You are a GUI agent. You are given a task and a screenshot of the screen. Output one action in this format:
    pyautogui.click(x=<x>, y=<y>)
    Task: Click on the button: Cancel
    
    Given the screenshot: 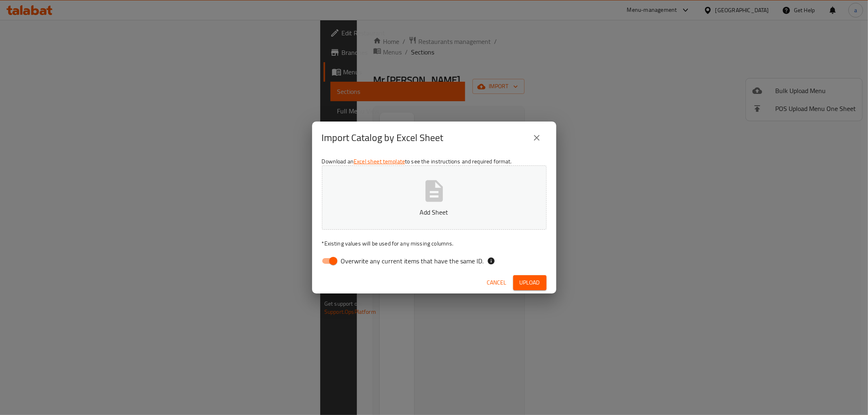 What is the action you would take?
    pyautogui.click(x=497, y=282)
    